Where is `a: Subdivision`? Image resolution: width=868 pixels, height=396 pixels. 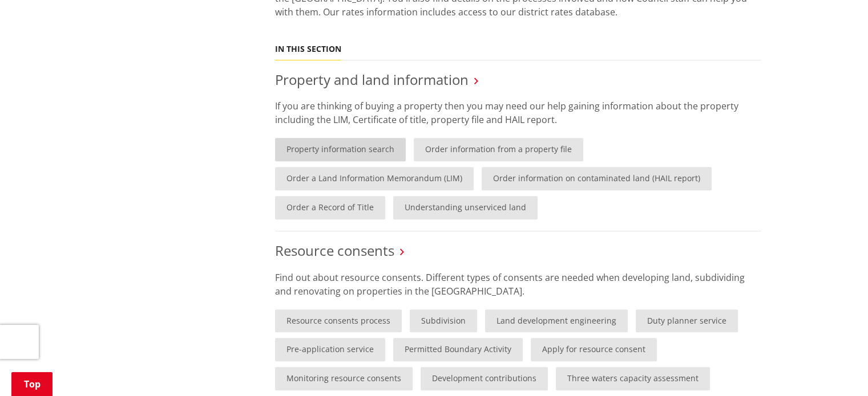
a: Subdivision is located at coordinates (444, 321).